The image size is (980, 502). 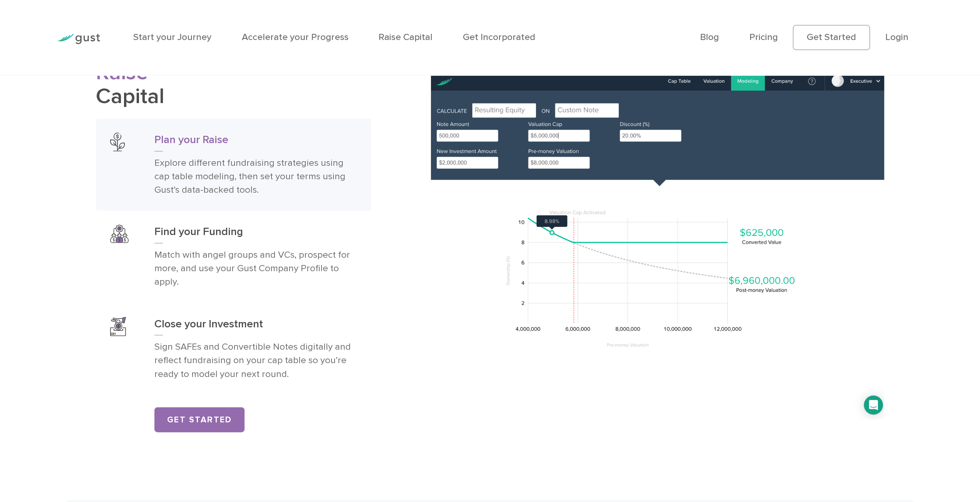 I want to click on h2: Capital, so click(x=233, y=85).